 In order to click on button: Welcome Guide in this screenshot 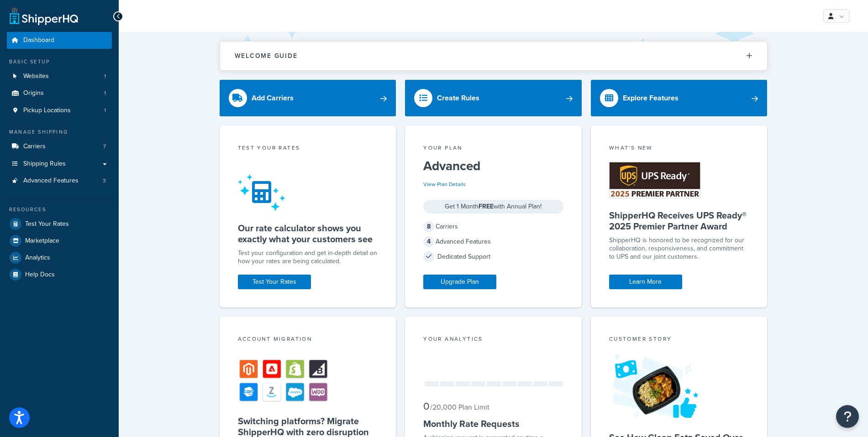, I will do `click(494, 56)`.